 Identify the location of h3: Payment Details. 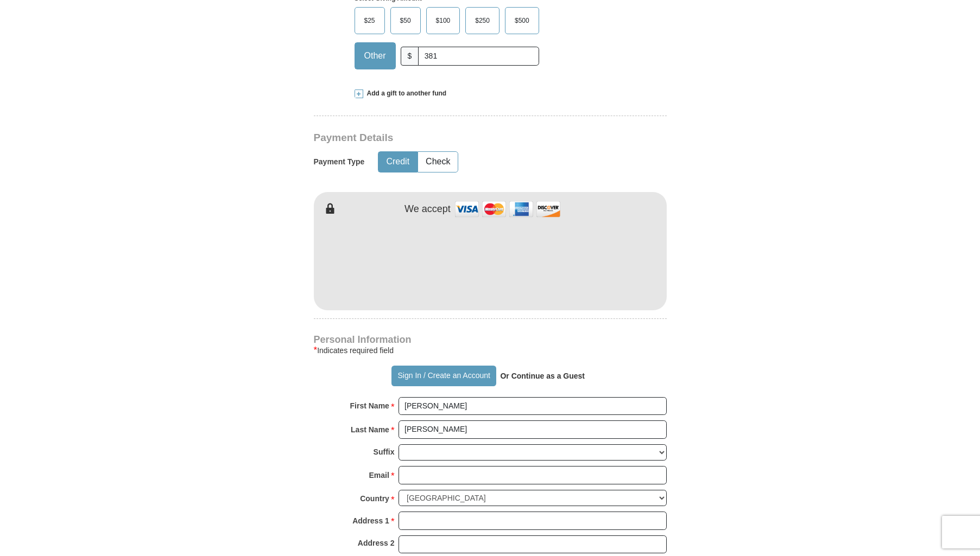
(452, 138).